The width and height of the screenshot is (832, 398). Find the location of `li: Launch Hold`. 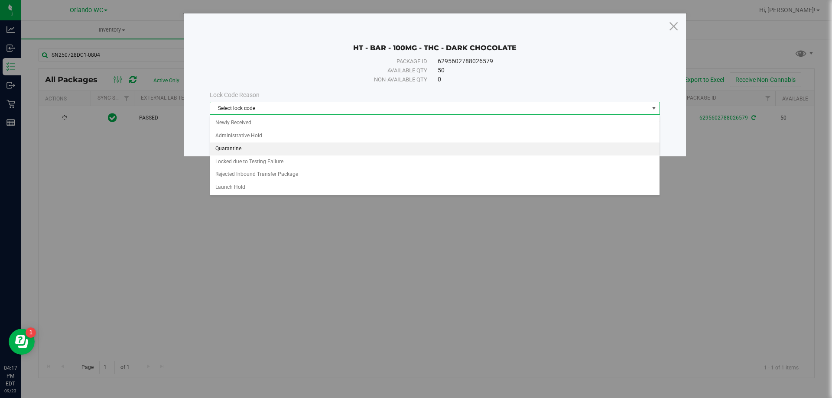

li: Launch Hold is located at coordinates (435, 188).